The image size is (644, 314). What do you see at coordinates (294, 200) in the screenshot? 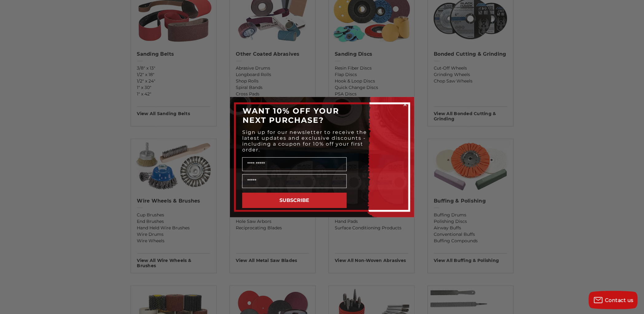
I see `button: SUBSCRIBE` at bounding box center [294, 200].